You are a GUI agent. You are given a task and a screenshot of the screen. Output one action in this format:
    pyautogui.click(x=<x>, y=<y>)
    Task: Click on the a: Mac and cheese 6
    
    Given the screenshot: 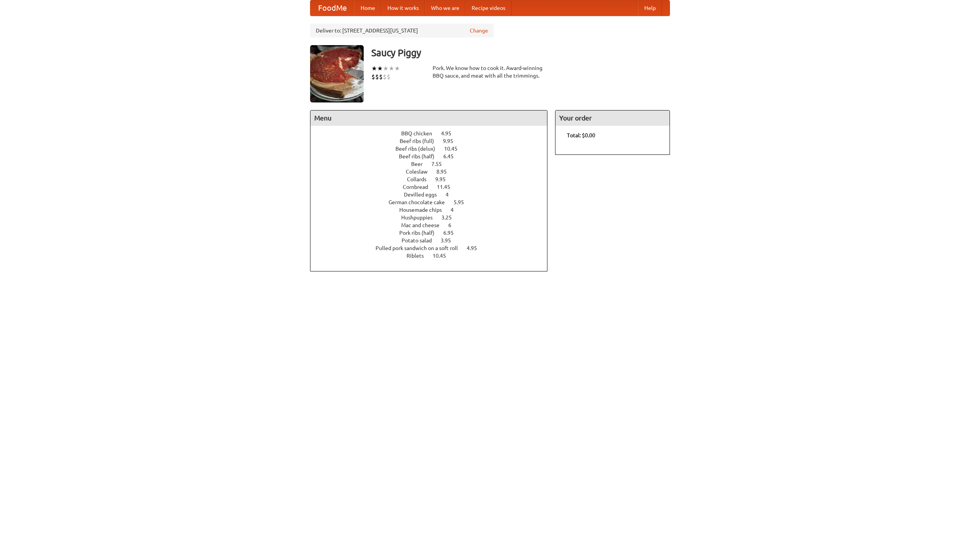 What is the action you would take?
    pyautogui.click(x=434, y=225)
    